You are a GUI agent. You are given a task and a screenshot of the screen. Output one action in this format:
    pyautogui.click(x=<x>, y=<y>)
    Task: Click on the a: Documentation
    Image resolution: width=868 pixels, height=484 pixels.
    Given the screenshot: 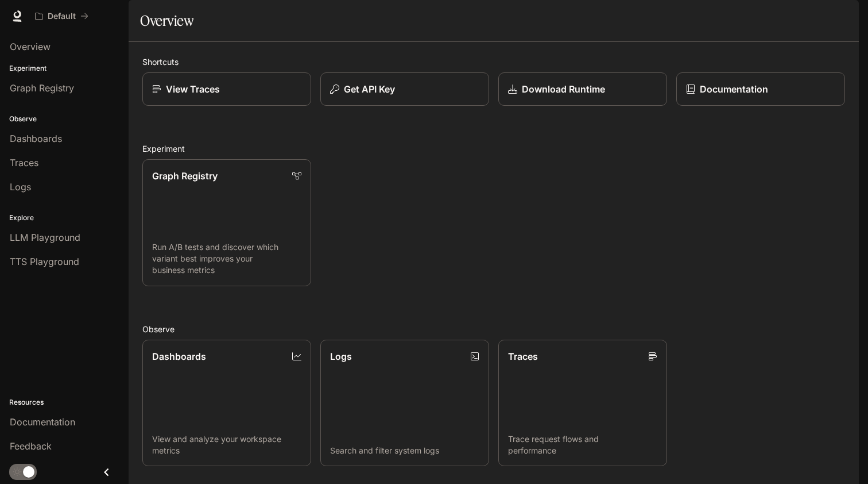 What is the action you would take?
    pyautogui.click(x=761, y=89)
    